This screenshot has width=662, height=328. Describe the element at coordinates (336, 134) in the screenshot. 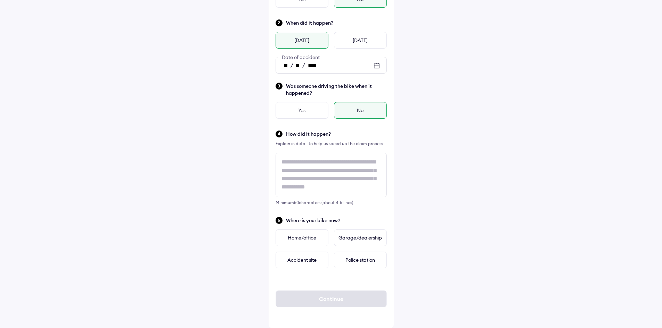

I see `span: How did it happen?` at that location.